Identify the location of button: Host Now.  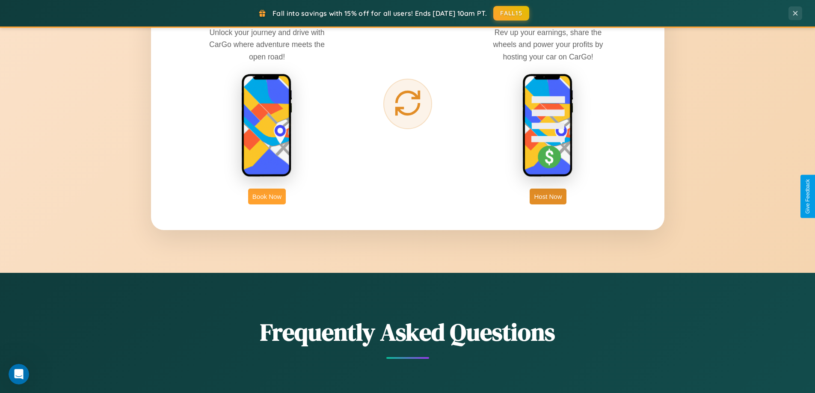
(547, 196).